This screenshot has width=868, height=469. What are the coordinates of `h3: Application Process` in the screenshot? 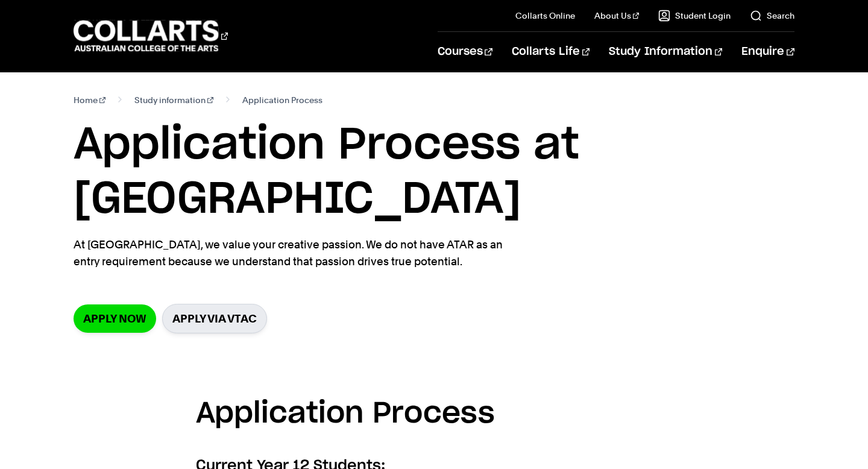 It's located at (434, 415).